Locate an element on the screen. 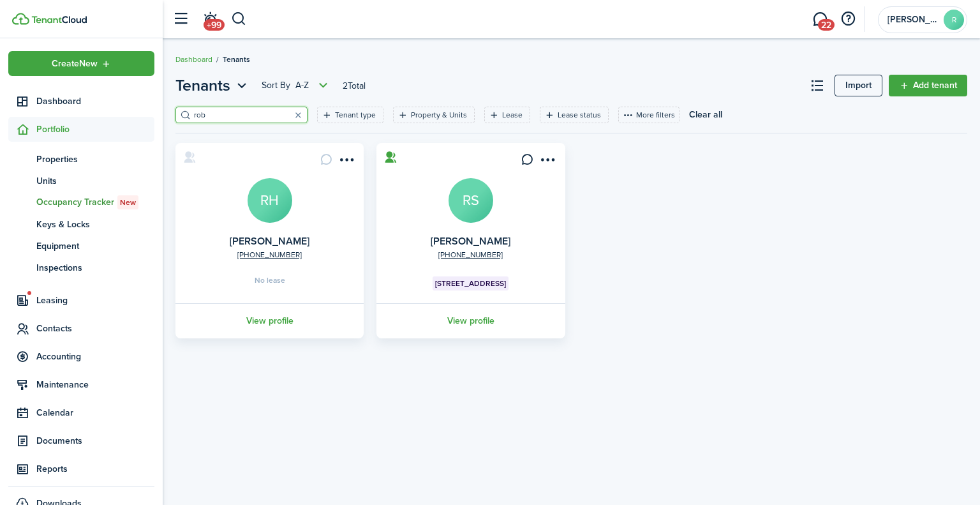  button: Sort byA-Z is located at coordinates (296, 86).